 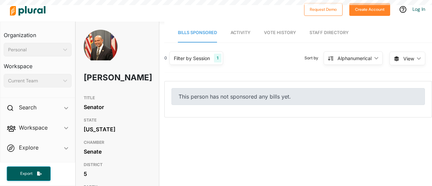 What do you see at coordinates (117, 98) in the screenshot?
I see `h3: TITLE` at bounding box center [117, 98].